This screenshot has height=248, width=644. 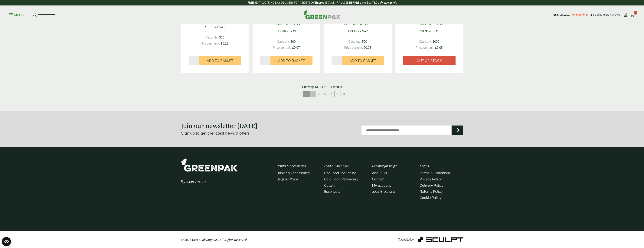 What do you see at coordinates (330, 185) in the screenshot?
I see `a: Cutlery` at bounding box center [330, 185].